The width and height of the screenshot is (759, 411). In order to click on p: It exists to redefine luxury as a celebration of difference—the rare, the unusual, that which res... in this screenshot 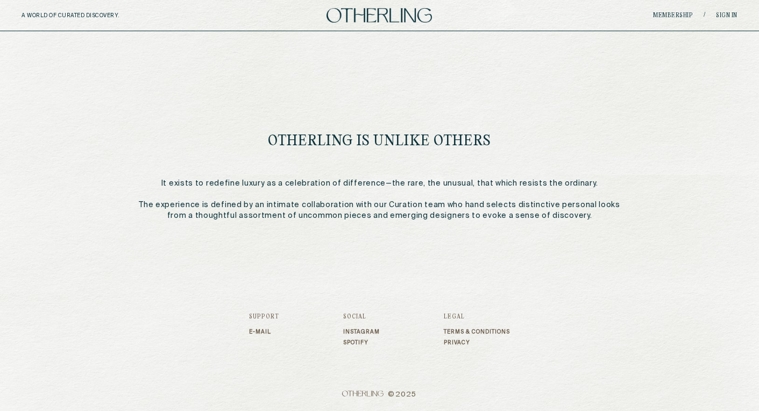, I will do `click(379, 199)`.